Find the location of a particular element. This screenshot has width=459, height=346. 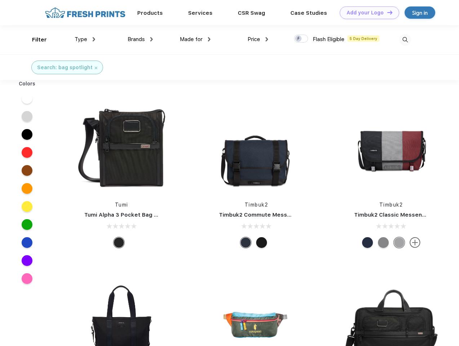

a: Sign in is located at coordinates (420, 13).